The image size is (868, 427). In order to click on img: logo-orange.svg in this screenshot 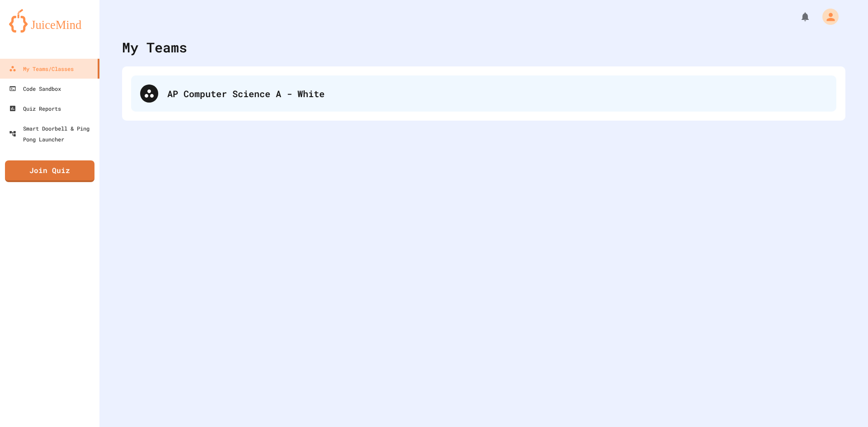, I will do `click(50, 21)`.